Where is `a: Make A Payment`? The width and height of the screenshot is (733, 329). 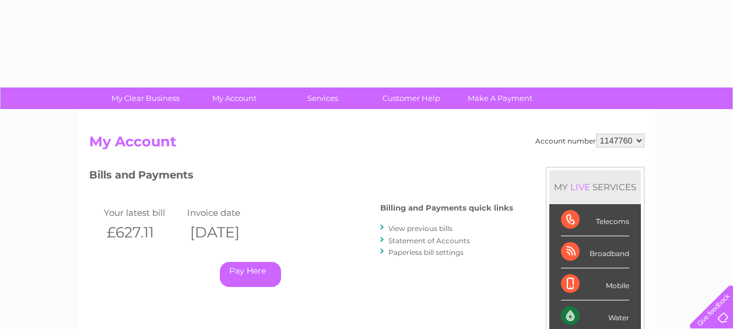 a: Make A Payment is located at coordinates (500, 98).